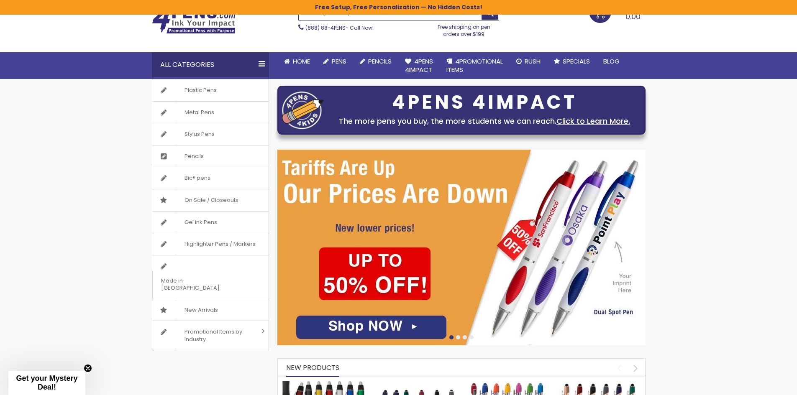 The width and height of the screenshot is (797, 395). I want to click on a: Gel Ink Pens, so click(210, 222).